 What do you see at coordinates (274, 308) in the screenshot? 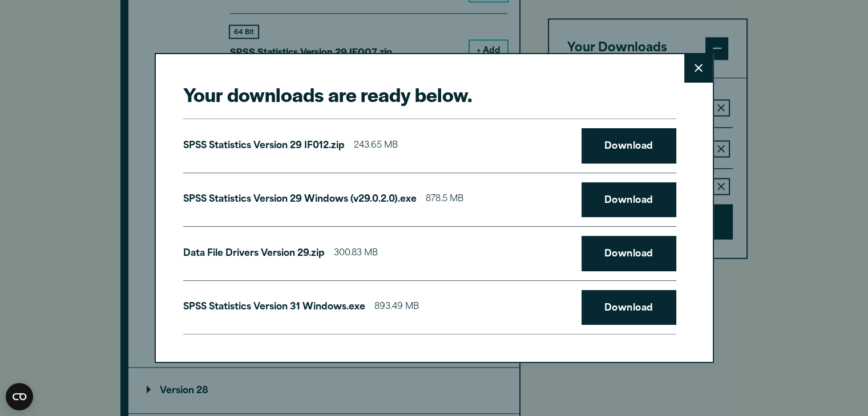
I see `p: SPSS Statistics Version 31 Windows.exe` at bounding box center [274, 308].